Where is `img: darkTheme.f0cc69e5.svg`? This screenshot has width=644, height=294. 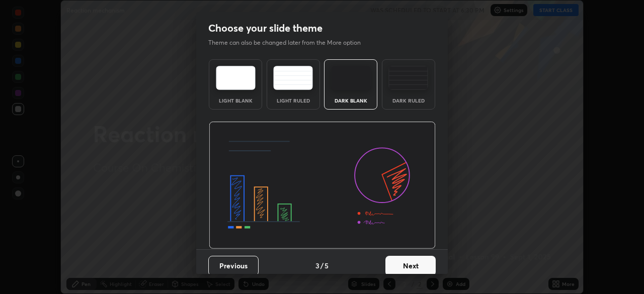 img: darkTheme.f0cc69e5.svg is located at coordinates (351, 78).